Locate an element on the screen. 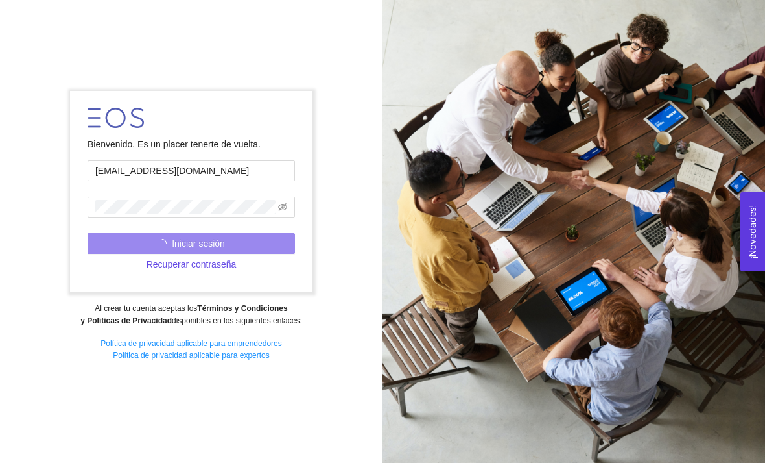 The image size is (765, 463). a: Recuperar contraseña is located at coordinates (191, 264).